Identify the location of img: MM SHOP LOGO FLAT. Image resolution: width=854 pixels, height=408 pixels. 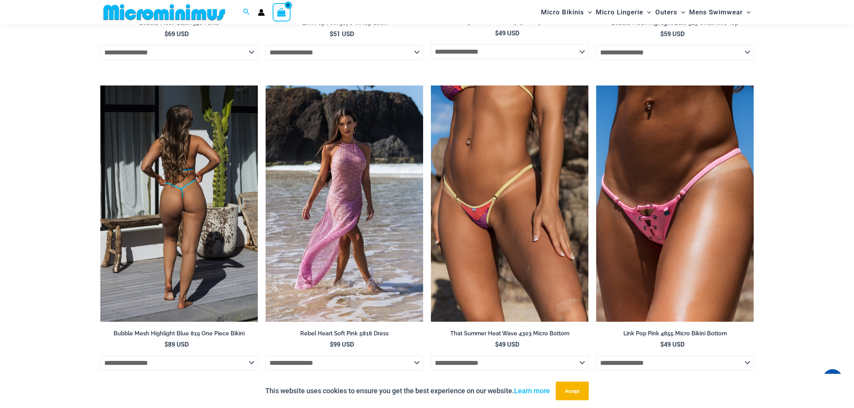
(164, 12).